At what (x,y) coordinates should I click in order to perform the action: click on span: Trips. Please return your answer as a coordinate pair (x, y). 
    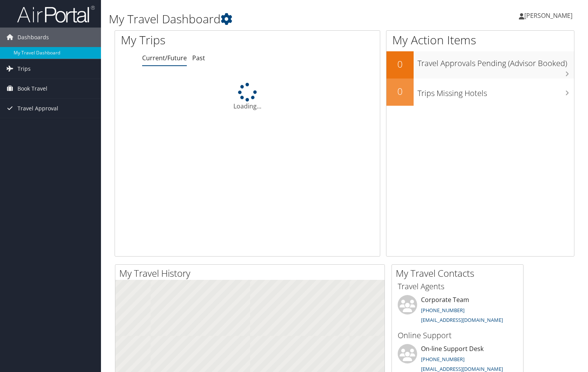
    Looking at the image, I should click on (24, 69).